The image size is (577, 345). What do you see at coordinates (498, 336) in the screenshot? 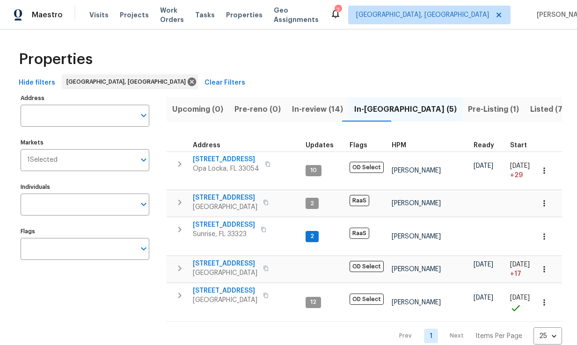
I see `p: Items Per Page` at bounding box center [498, 336].